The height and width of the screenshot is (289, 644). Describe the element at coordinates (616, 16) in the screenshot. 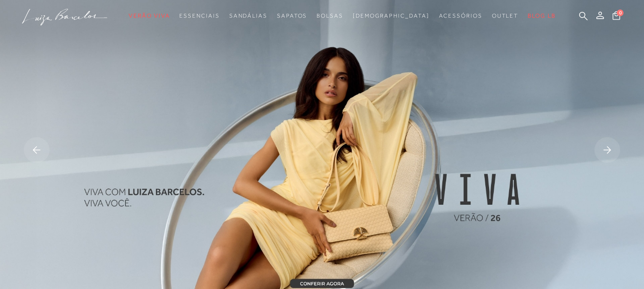

I see `button: 0` at that location.